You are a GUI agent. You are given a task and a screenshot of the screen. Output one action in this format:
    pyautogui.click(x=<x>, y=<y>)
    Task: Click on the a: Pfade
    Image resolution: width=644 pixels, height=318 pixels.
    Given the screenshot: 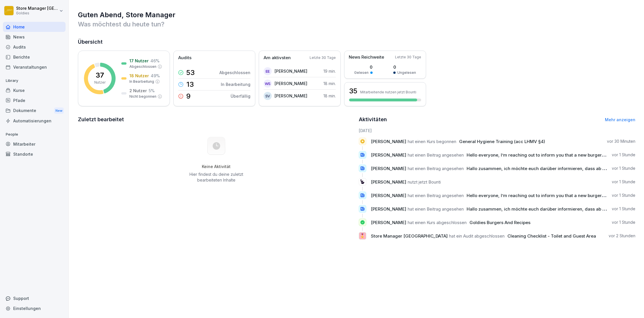 What is the action you would take?
    pyautogui.click(x=34, y=100)
    